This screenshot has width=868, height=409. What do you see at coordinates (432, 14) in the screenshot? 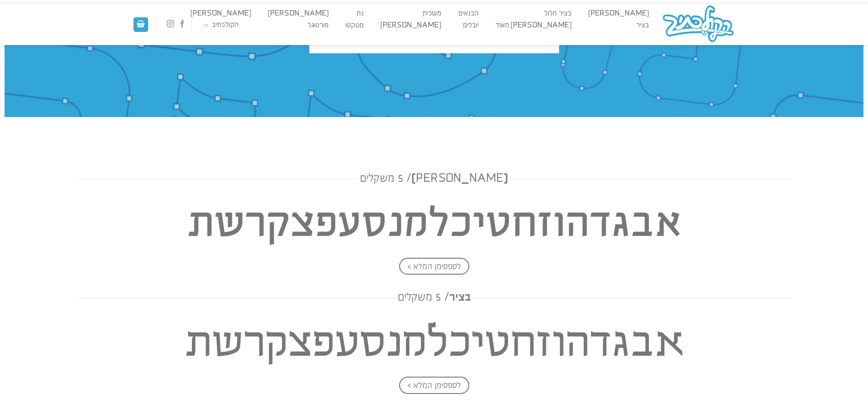
I see `a: משׂכית` at bounding box center [432, 14].